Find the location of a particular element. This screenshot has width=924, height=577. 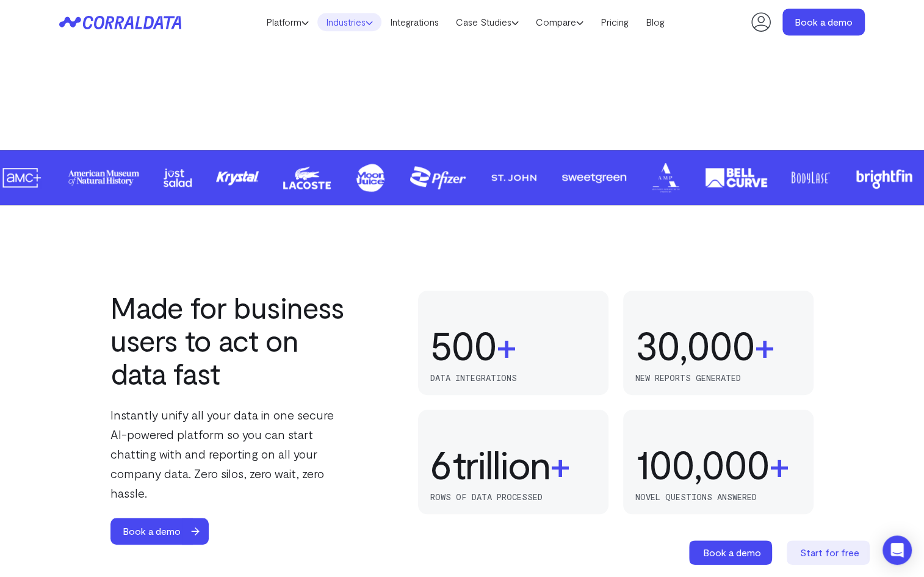

a: Start for free is located at coordinates (829, 552).